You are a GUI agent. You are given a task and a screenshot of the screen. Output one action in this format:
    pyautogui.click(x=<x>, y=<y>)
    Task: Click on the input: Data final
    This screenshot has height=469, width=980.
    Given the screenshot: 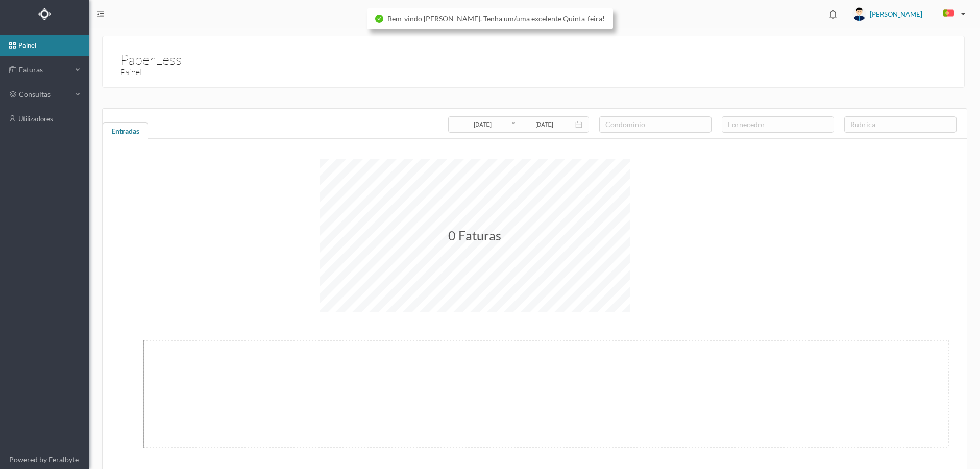 What is the action you would take?
    pyautogui.click(x=544, y=125)
    